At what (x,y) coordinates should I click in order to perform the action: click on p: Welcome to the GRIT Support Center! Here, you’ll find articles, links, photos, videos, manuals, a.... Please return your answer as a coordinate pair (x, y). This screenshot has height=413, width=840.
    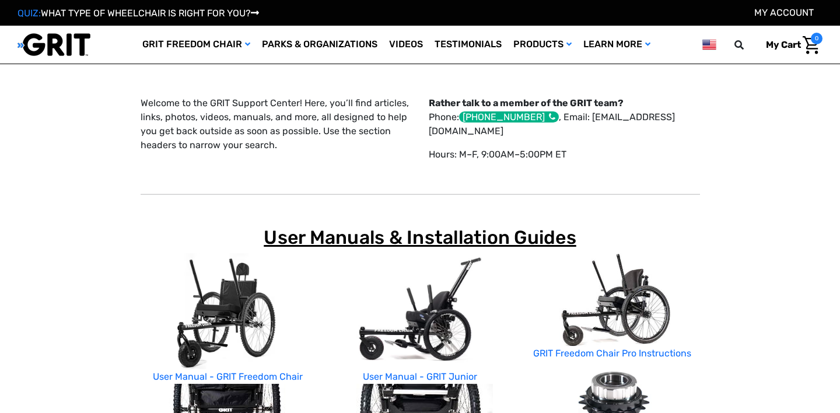
    Looking at the image, I should click on (276, 124).